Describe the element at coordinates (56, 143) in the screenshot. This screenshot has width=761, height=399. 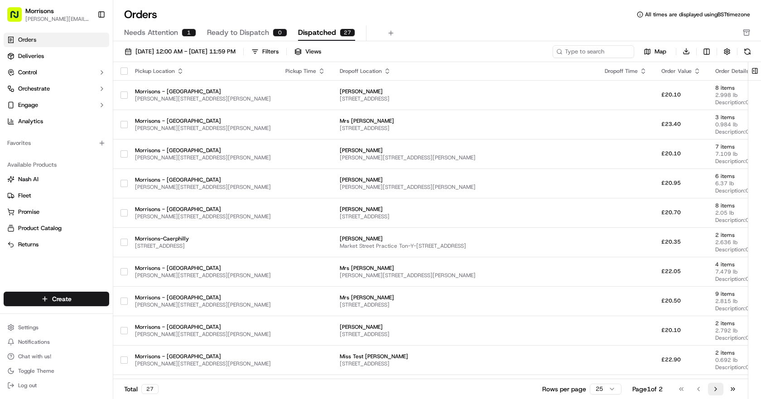
I see `div: Favorites` at that location.